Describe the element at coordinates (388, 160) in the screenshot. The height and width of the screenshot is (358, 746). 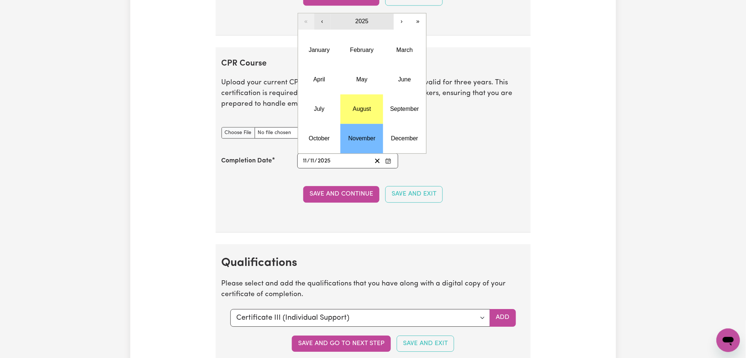
I see `button: Enter the Completion Date of your CPR Course` at that location.